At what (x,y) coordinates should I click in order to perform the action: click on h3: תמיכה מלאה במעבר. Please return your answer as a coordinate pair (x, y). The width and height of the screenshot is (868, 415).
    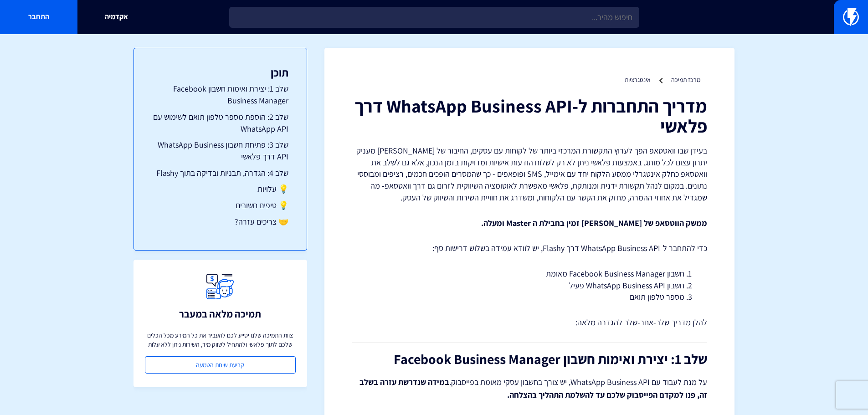
    Looking at the image, I should click on (220, 313).